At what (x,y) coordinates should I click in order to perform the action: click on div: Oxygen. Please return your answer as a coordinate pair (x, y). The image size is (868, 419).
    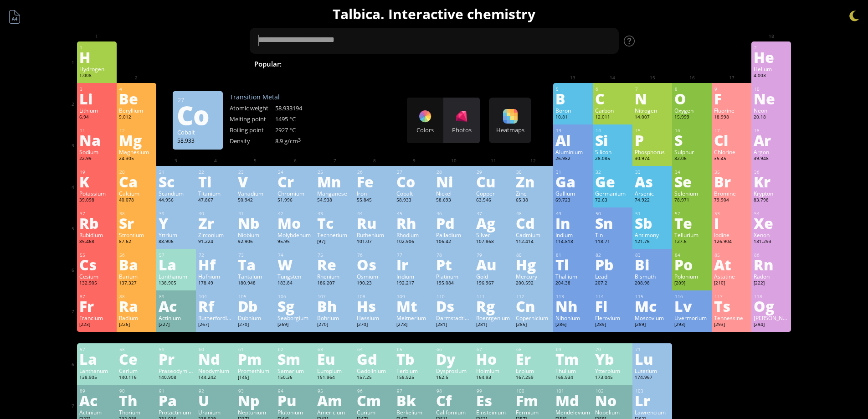
    Looking at the image, I should click on (692, 110).